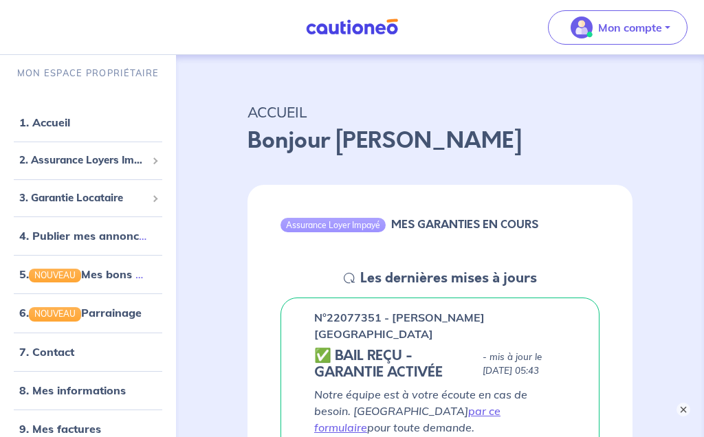 Image resolution: width=704 pixels, height=437 pixels. Describe the element at coordinates (88, 274) in the screenshot. I see `div: 5.NOUVEAUMes bons plans` at that location.